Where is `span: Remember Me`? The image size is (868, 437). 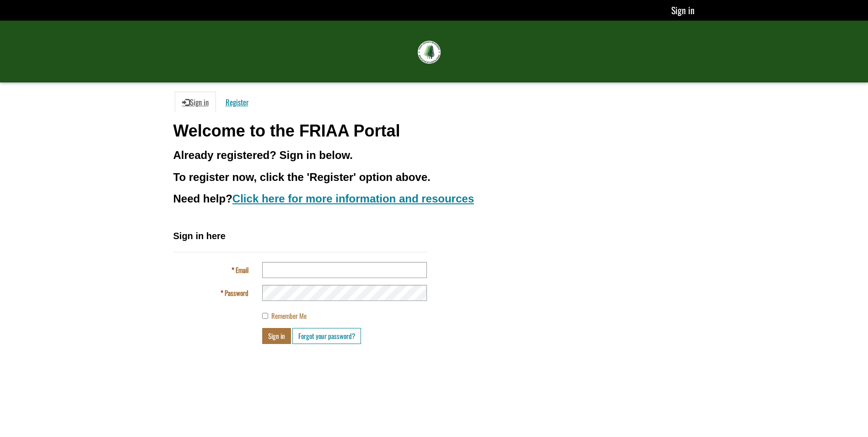 span: Remember Me is located at coordinates (289, 316).